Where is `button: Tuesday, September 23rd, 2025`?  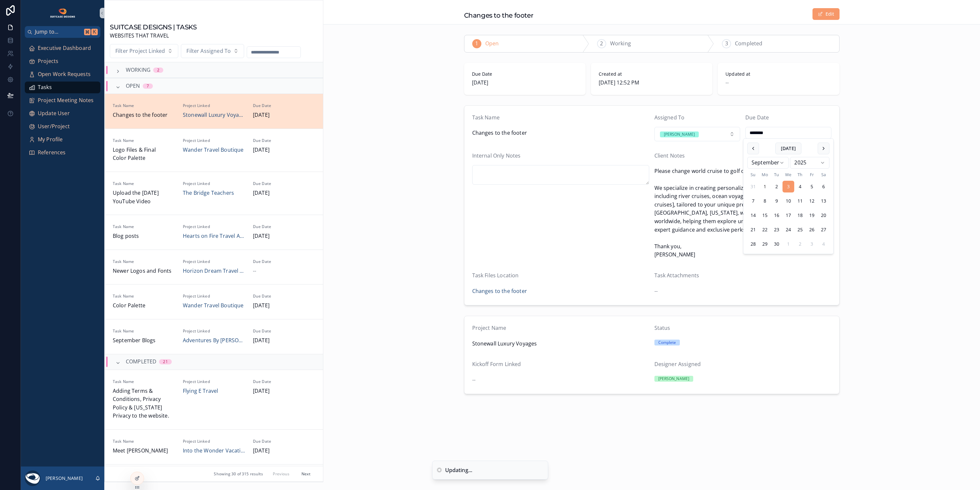 button: Tuesday, September 23rd, 2025 is located at coordinates (776, 230).